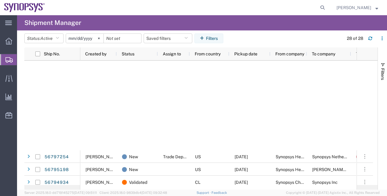 The image size is (387, 196). What do you see at coordinates (209, 38) in the screenshot?
I see `button: Filters` at bounding box center [209, 38].